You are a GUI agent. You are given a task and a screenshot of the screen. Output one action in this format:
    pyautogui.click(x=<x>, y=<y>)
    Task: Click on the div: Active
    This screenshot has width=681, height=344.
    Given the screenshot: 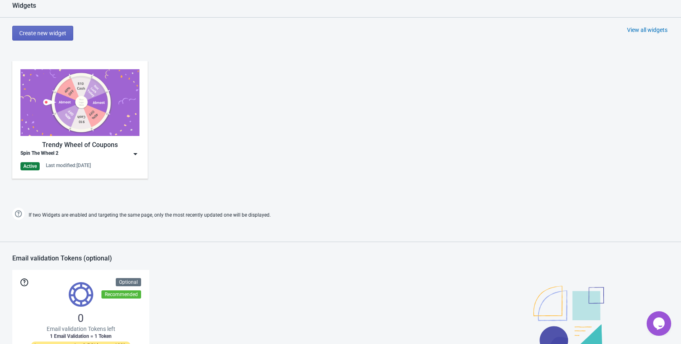 What is the action you would take?
    pyautogui.click(x=30, y=166)
    